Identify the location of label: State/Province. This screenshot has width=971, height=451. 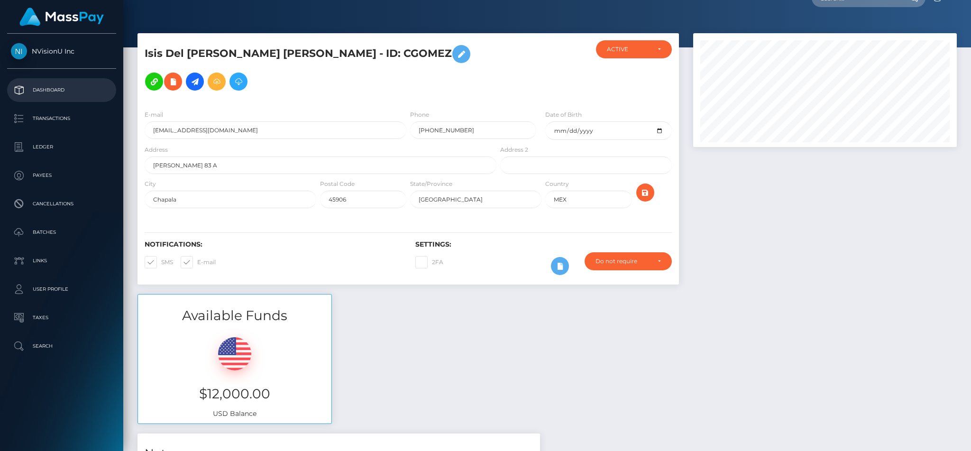
(431, 184).